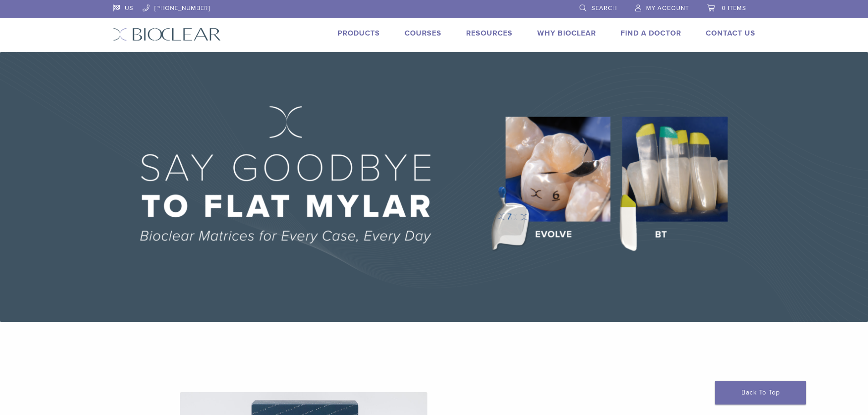 This screenshot has height=415, width=868. What do you see at coordinates (167, 34) in the screenshot?
I see `img: Bioclear` at bounding box center [167, 34].